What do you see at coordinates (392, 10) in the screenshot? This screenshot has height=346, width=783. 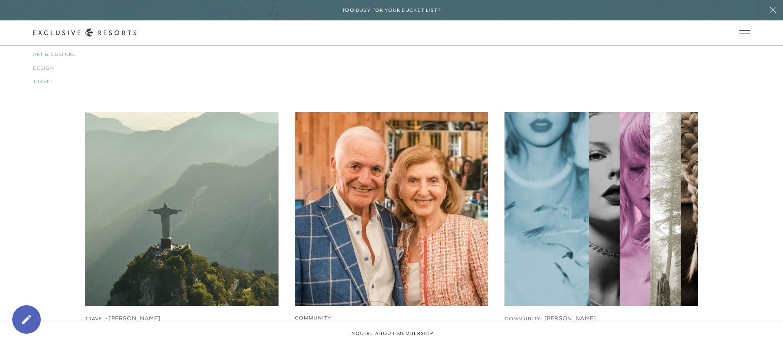 I see `h6: Too busy for your bucket list?` at bounding box center [392, 10].